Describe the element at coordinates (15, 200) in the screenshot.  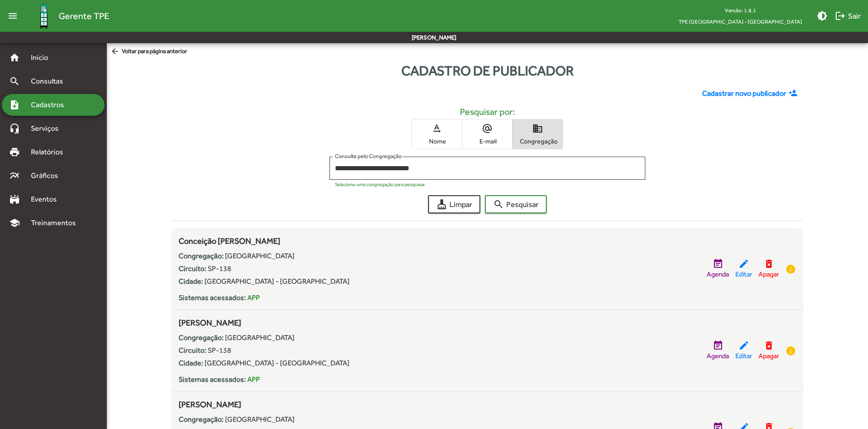
I see `mat-icon: stadium` at that location.